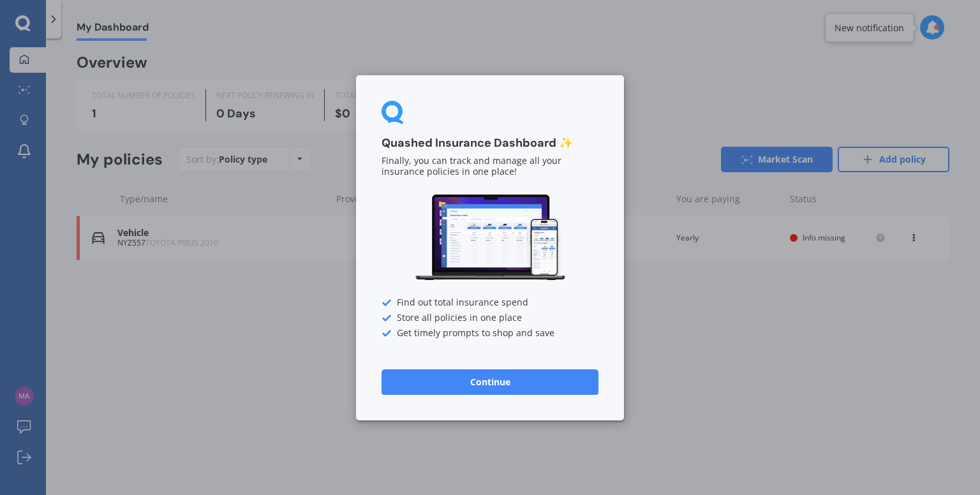  Describe the element at coordinates (490, 302) in the screenshot. I see `div: Find out total insurance spend` at that location.